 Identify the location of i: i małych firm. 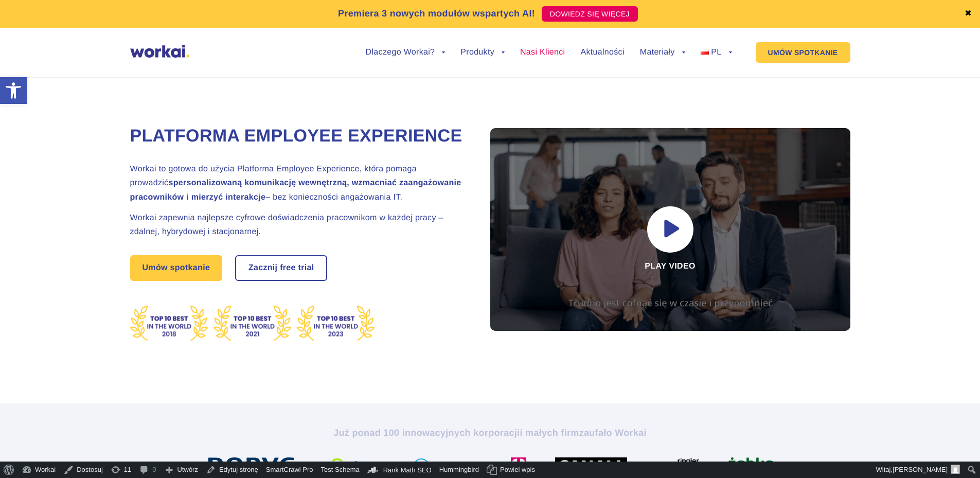
(549, 433).